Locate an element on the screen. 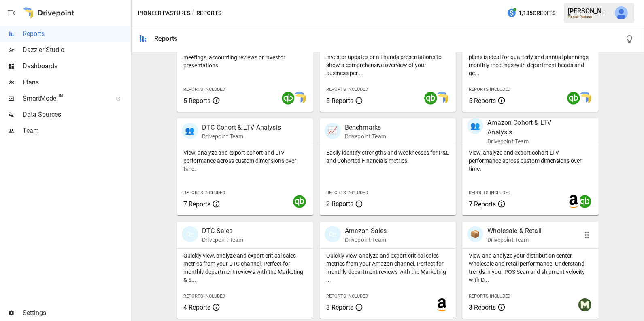 This screenshot has height=321, width=644. div: Reports is located at coordinates (165, 39).